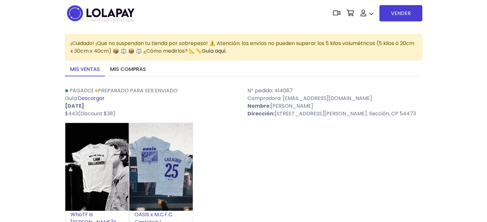 Image resolution: width=487 pixels, height=222 pixels. Describe the element at coordinates (154, 215) in the screenshot. I see `a: OASIS x M.C.F.C.` at that location.